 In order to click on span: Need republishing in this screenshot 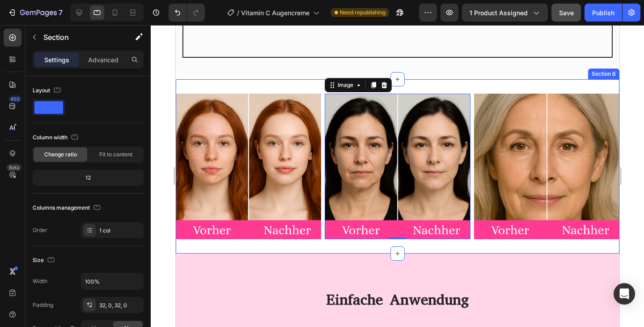, I will do `click(363, 13)`.